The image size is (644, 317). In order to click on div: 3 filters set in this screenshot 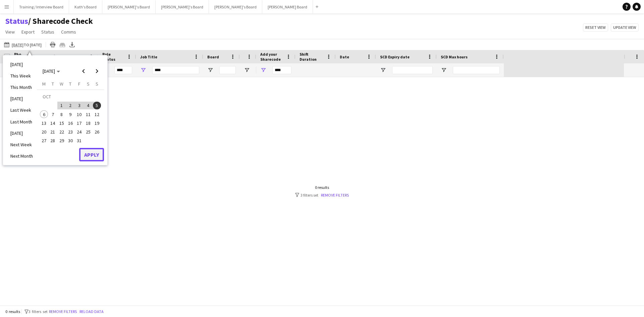, I will do `click(322, 195)`.